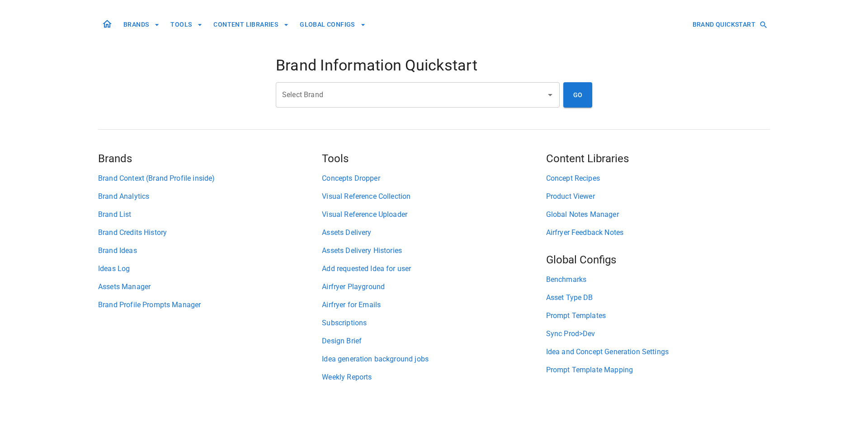 The width and height of the screenshot is (868, 422). Describe the element at coordinates (658, 297) in the screenshot. I see `a: Asset Type DB` at that location.